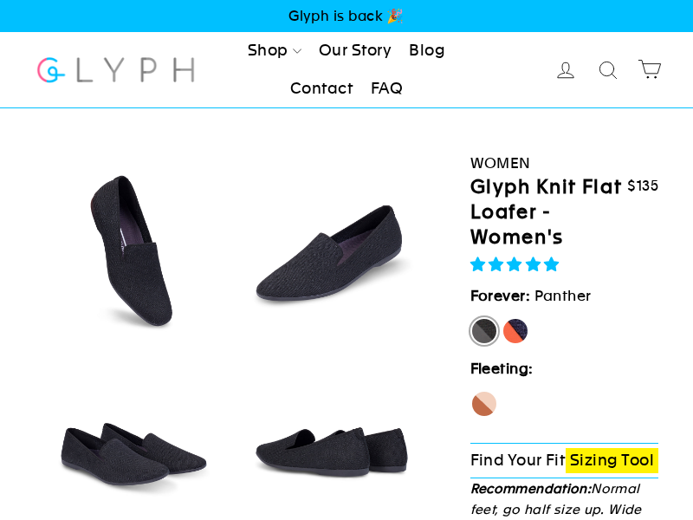 The height and width of the screenshot is (520, 693). I want to click on label: Seahorse, so click(484, 404).